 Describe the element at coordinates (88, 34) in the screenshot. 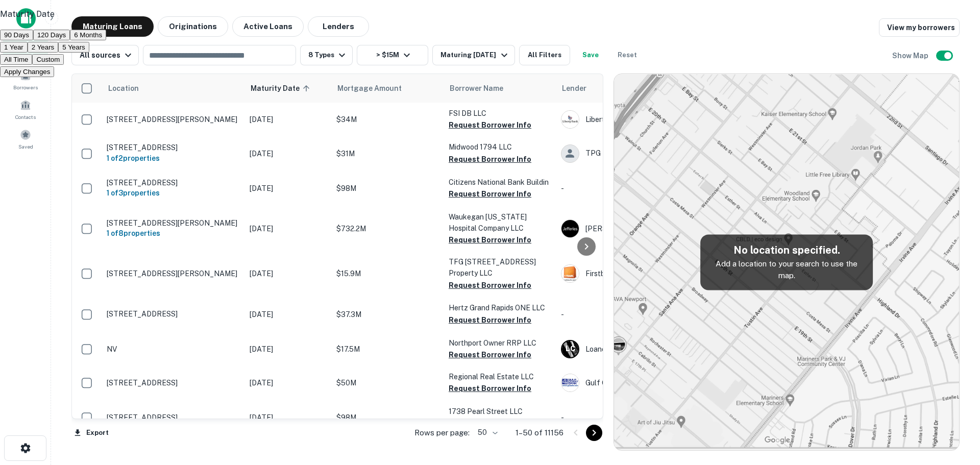

I see `button: 6 Months` at that location.